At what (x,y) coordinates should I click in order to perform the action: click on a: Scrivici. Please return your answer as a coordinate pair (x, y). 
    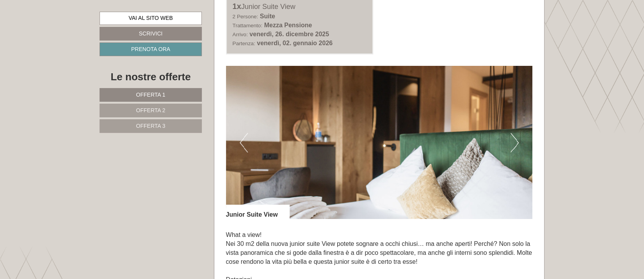
    Looking at the image, I should click on (151, 33).